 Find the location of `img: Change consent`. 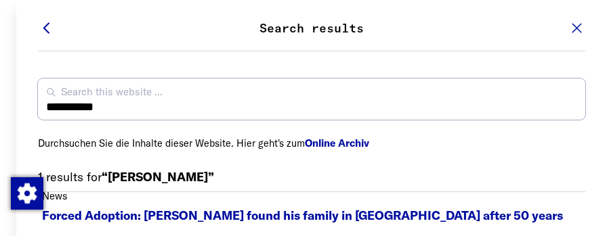

img: Change consent is located at coordinates (27, 194).